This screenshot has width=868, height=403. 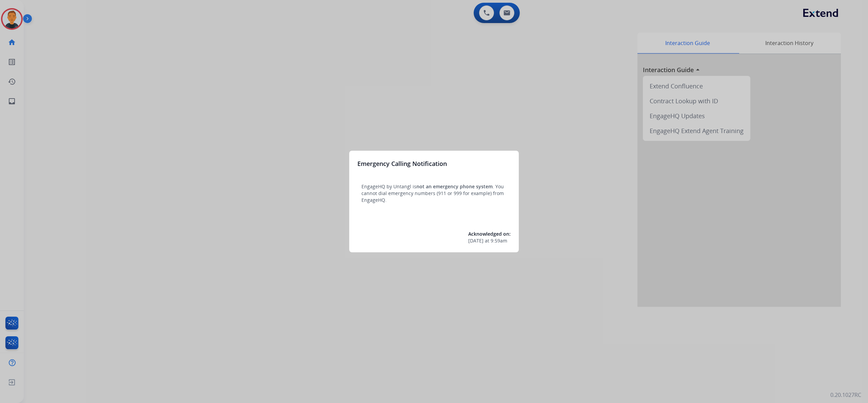 What do you see at coordinates (454, 186) in the screenshot?
I see `span: not an emergency phone system` at bounding box center [454, 186].